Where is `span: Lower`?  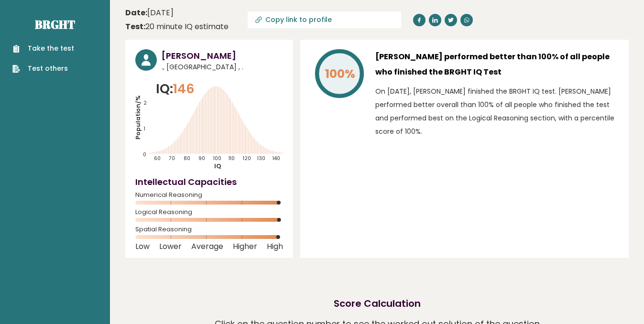 span: Lower is located at coordinates (171, 247).